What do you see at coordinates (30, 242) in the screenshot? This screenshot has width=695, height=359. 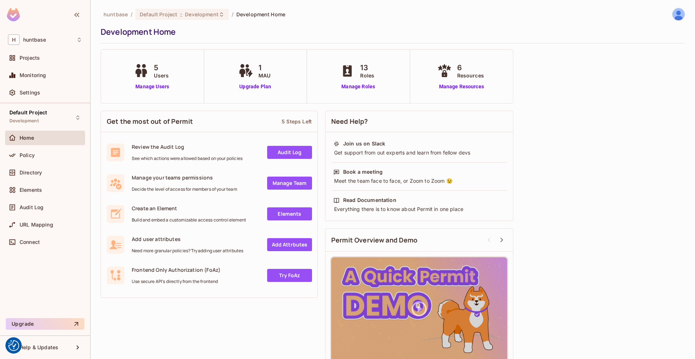 I see `span: Connect` at bounding box center [30, 242].